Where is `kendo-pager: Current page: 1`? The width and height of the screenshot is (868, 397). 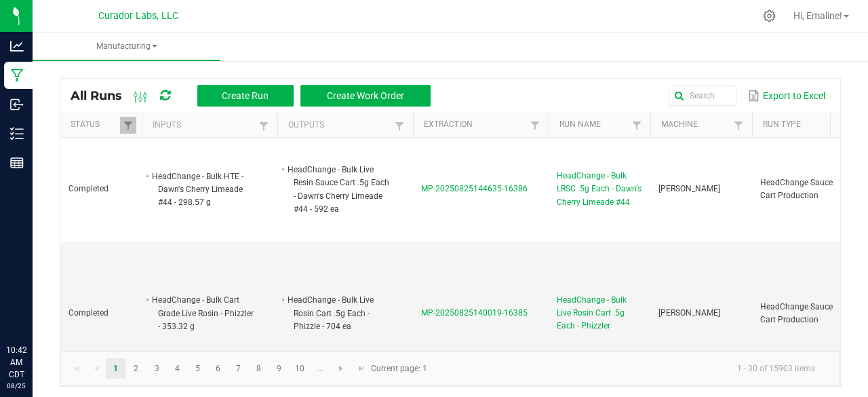 kendo-pager: Current page: 1 is located at coordinates (450, 368).